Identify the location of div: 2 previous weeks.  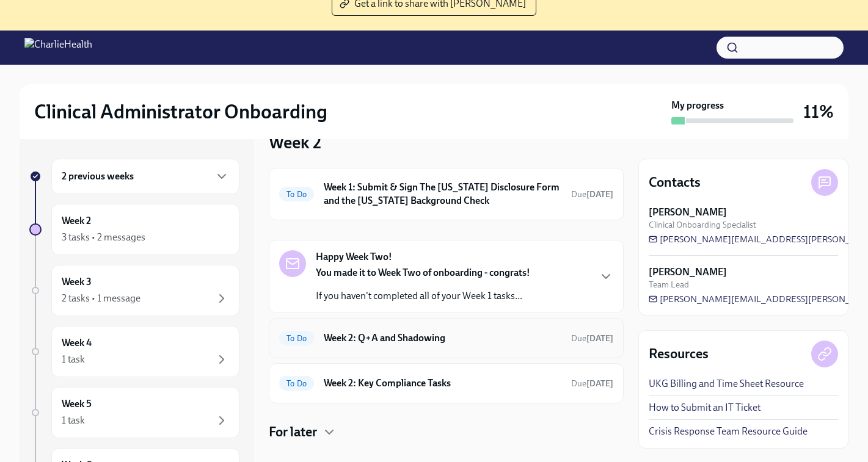
(145, 176).